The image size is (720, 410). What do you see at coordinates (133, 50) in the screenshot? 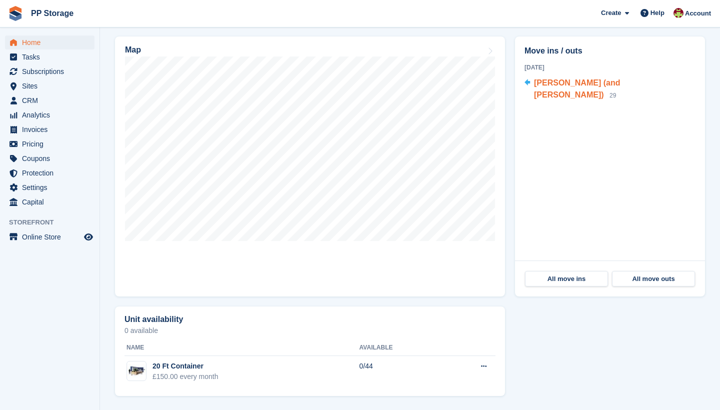
I see `h2: Map` at bounding box center [133, 50].